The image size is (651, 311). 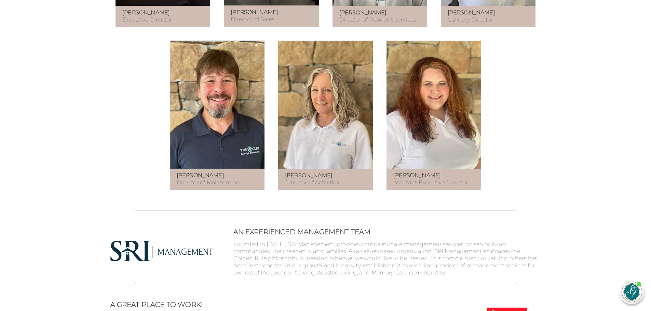 What do you see at coordinates (434, 179) in the screenshot?
I see `p: Assistant Executive Director` at bounding box center [434, 179].